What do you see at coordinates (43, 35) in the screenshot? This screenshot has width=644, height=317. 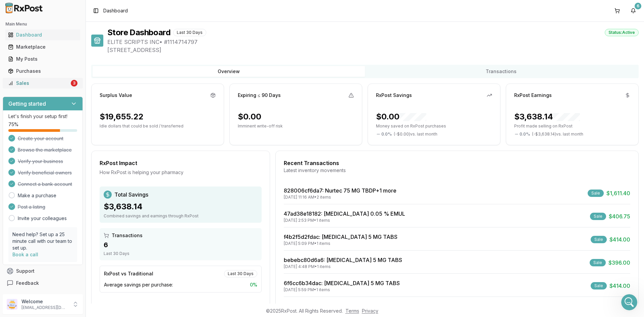 I see `a: Dashboard` at bounding box center [43, 35].